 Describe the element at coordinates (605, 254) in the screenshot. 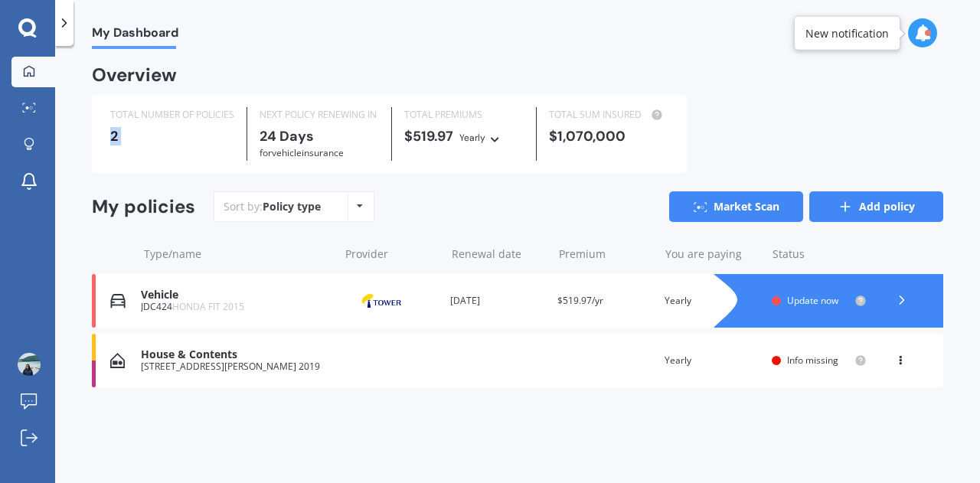

I see `div: Premium` at that location.